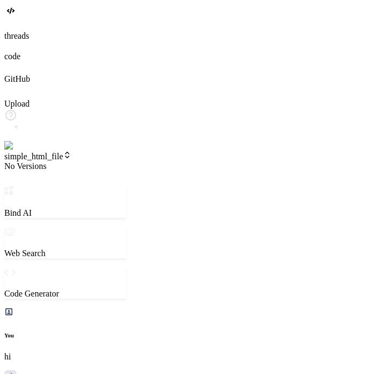 Image resolution: width=378 pixels, height=374 pixels. Describe the element at coordinates (65, 253) in the screenshot. I see `p: Web Search` at that location.